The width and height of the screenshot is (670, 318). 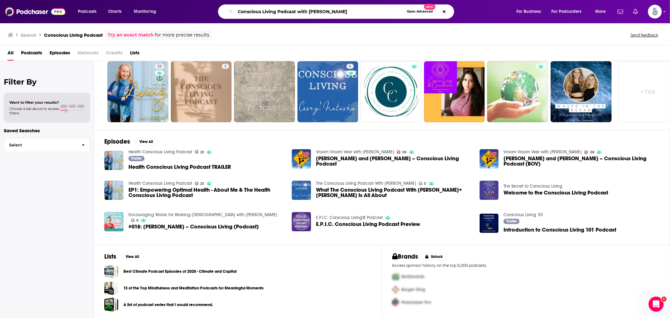 What do you see at coordinates (529, 12) in the screenshot?
I see `span: For Business` at bounding box center [529, 12].